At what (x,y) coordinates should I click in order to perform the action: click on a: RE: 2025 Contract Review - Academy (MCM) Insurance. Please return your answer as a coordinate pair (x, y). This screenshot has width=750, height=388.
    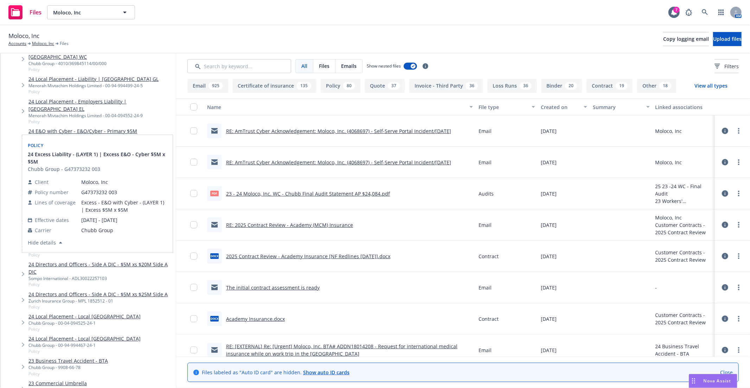
    Looking at the image, I should click on (290, 225).